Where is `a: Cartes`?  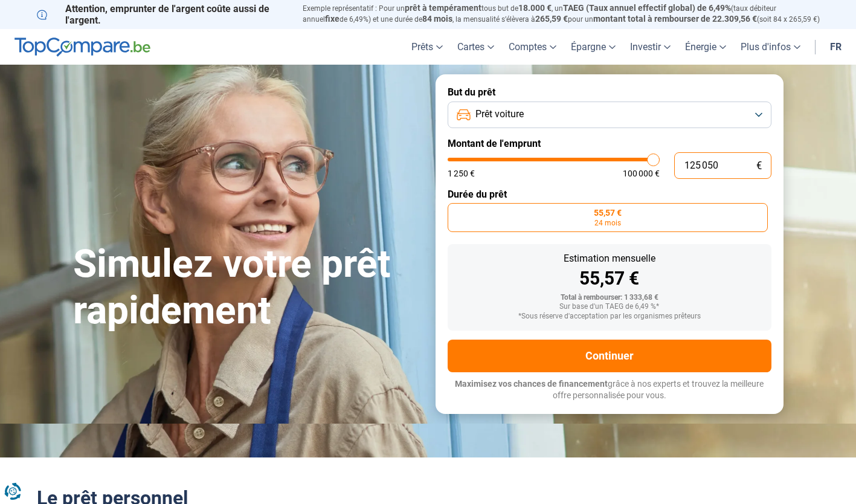
a: Cartes is located at coordinates (475, 47).